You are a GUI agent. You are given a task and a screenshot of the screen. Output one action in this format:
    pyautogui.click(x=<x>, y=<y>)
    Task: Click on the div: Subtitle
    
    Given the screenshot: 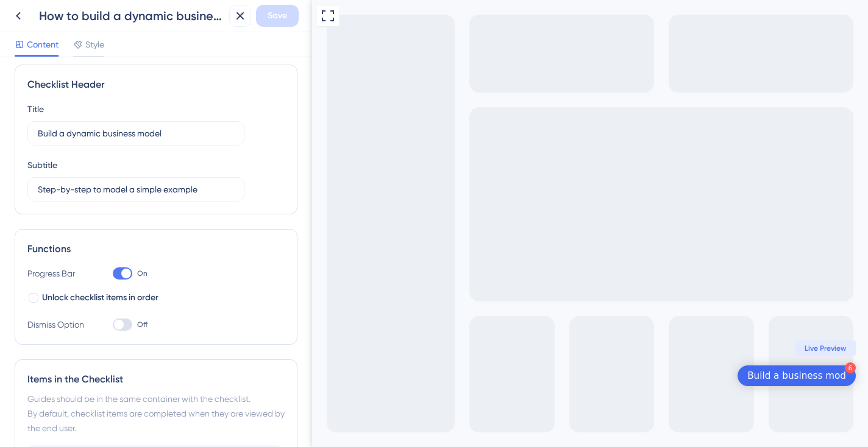 What is the action you would take?
    pyautogui.click(x=42, y=165)
    